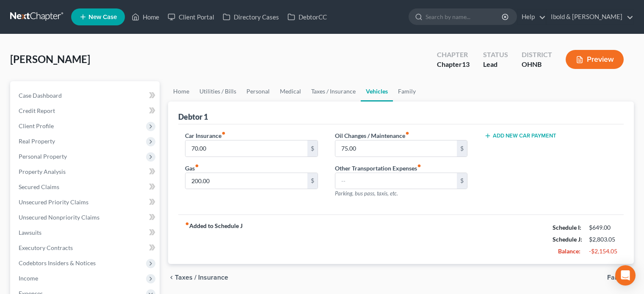 Image resolution: width=644 pixels, height=294 pixels. I want to click on div: Lead, so click(495, 64).